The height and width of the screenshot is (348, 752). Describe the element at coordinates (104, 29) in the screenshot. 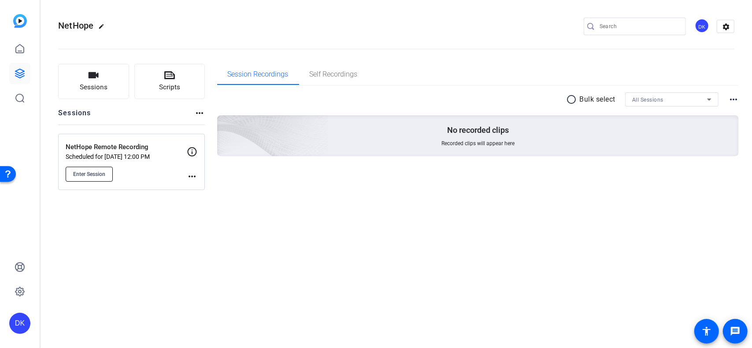

I see `mat-icon: edit` at that location.